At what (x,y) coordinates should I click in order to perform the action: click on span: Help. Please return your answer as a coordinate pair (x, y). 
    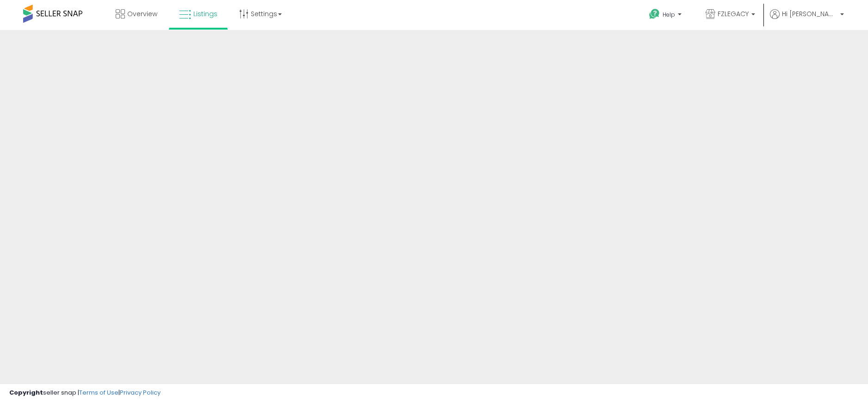
    Looking at the image, I should click on (669, 15).